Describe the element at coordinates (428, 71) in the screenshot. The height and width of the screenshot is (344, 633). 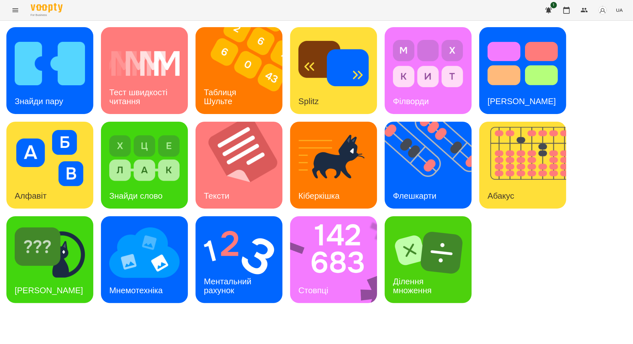
I see `a: ФілвордиФілворди` at that location.